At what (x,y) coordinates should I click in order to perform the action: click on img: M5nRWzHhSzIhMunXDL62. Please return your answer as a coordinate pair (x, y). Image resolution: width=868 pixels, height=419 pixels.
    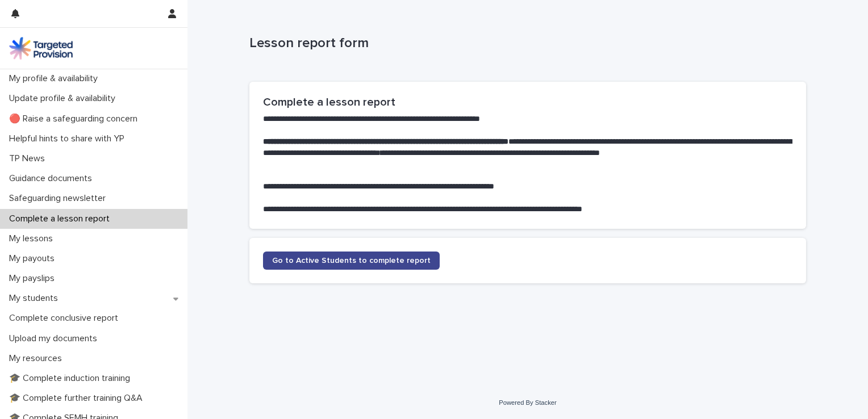
    Looking at the image, I should click on (41, 48).